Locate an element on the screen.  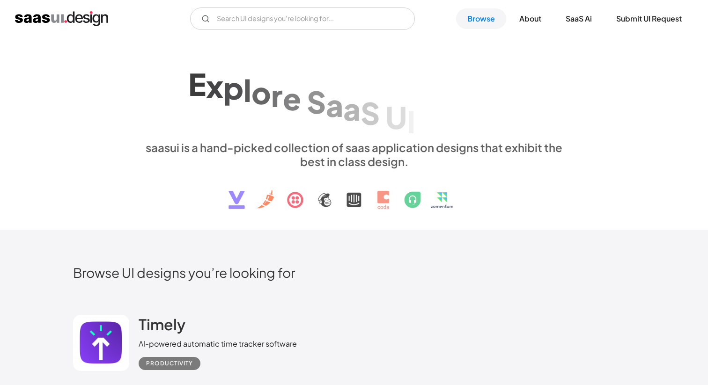
h1: Explore SaaS UI design patterns & interactions. is located at coordinates (354, 95).